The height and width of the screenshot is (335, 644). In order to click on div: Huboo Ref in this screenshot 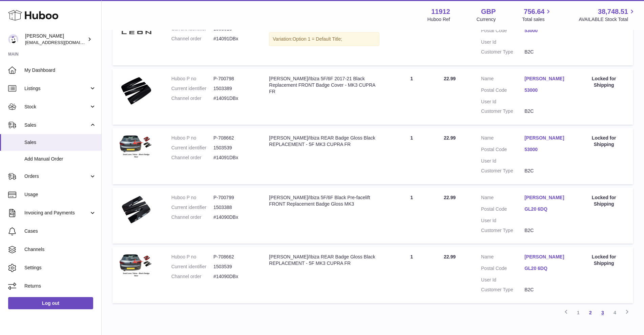, I will do `click(439, 19)`.